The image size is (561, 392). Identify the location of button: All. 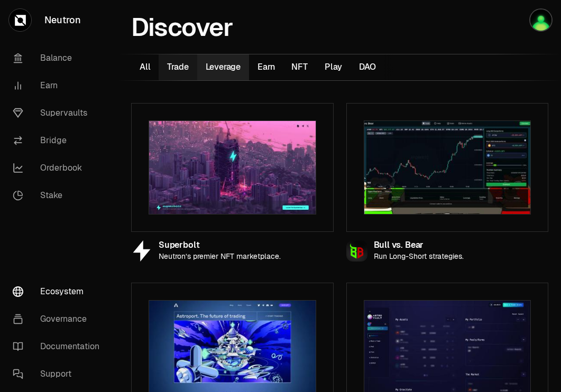
(145, 67).